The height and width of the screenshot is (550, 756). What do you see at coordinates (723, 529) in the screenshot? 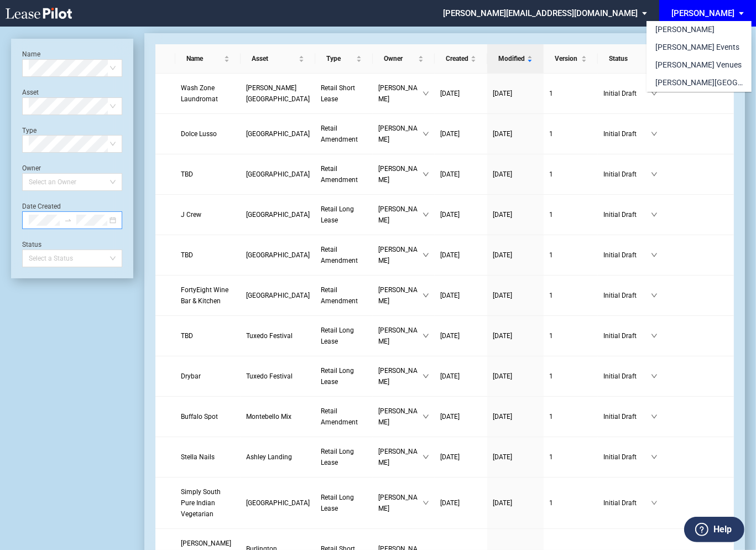
I see `label: Help` at bounding box center [723, 529].